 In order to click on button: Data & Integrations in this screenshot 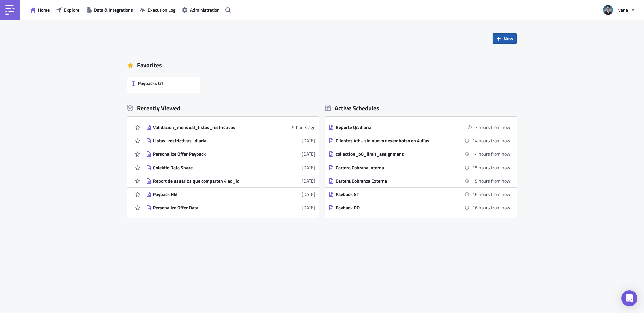, I will do `click(110, 9)`.